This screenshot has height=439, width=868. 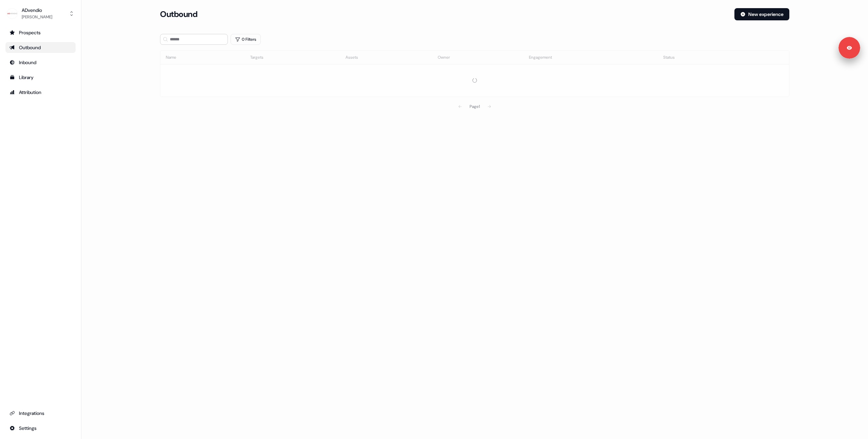 I want to click on a: Go to outbound experience, so click(x=40, y=48).